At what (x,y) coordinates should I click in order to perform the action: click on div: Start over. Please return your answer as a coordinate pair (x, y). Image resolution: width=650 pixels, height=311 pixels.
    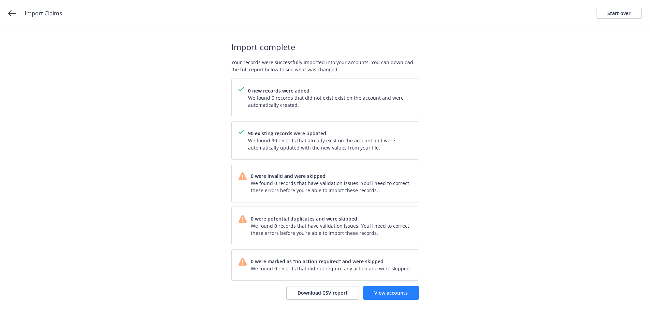
    Looking at the image, I should click on (619, 13).